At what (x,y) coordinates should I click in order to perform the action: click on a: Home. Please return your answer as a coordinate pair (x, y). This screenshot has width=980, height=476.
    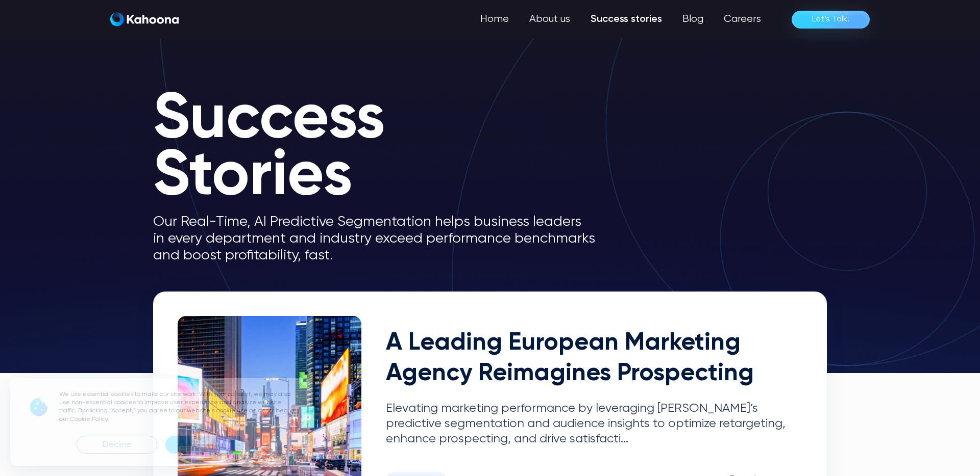
    Looking at the image, I should click on (494, 20).